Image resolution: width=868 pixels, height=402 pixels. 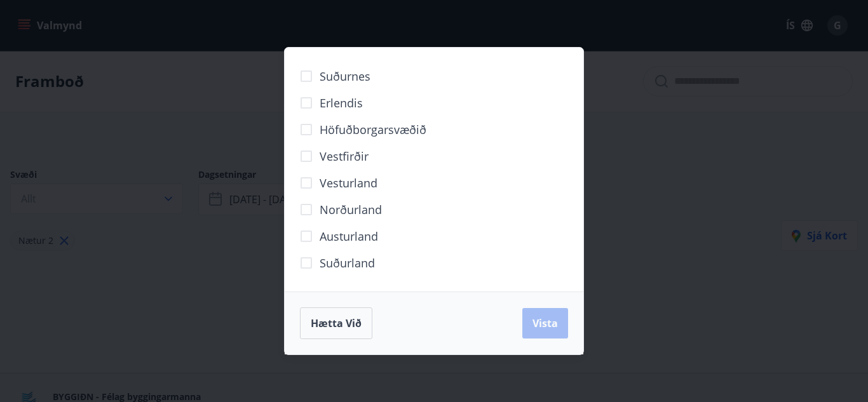 What do you see at coordinates (337, 323) in the screenshot?
I see `span: Hætta við` at bounding box center [337, 323].